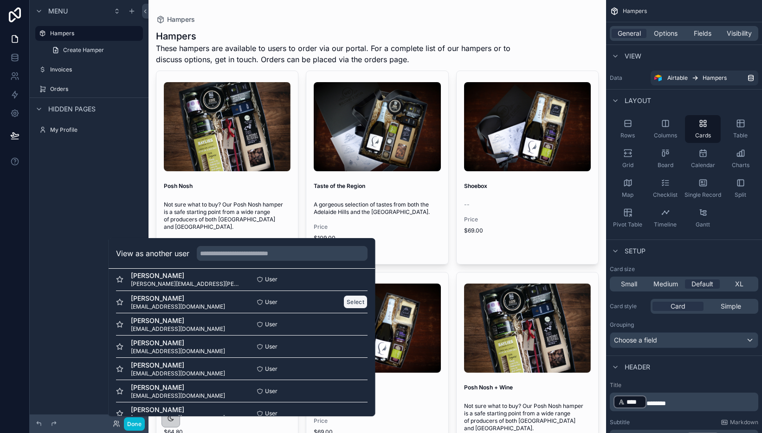 Image resolution: width=762 pixels, height=433 pixels. Describe the element at coordinates (627, 135) in the screenshot. I see `span: Rows` at that location.